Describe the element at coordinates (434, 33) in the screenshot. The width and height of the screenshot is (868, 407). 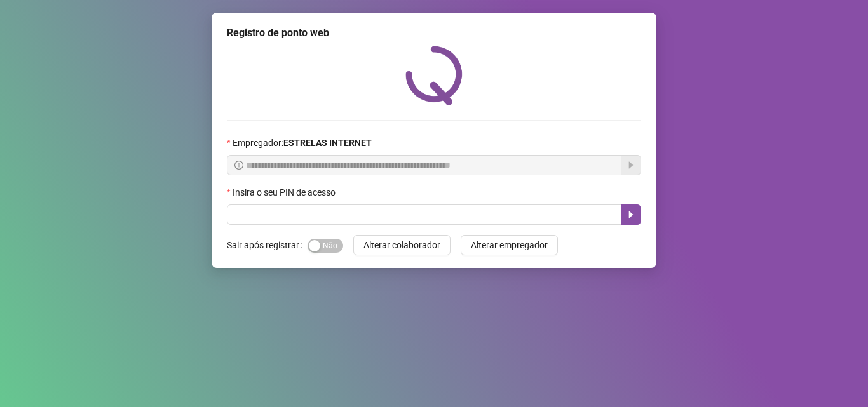
I see `div: Registro de ponto web` at that location.